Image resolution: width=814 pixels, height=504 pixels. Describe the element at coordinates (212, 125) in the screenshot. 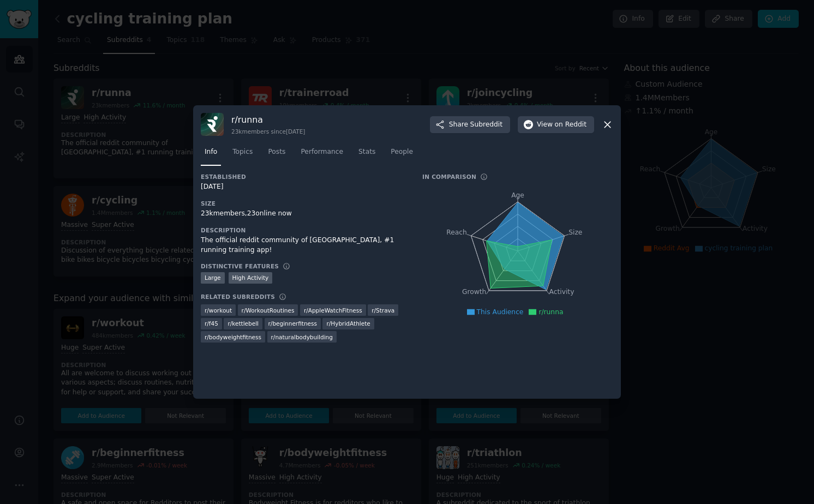

I see `img: runna` at that location.